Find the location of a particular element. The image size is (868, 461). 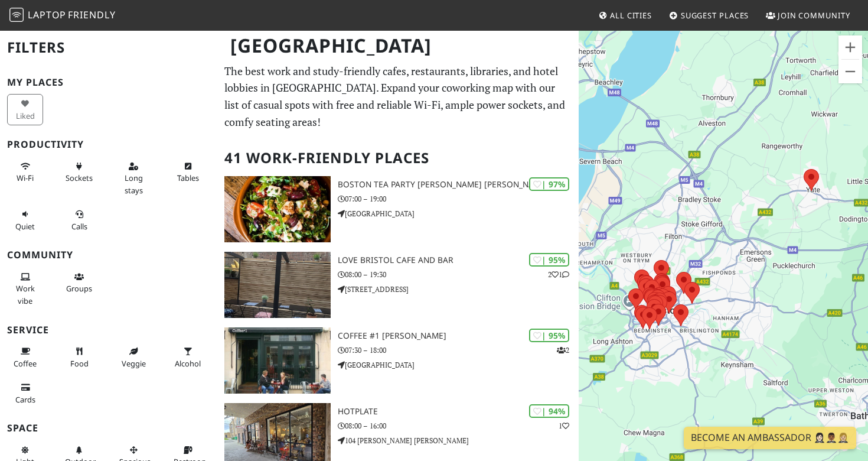

span: Power sockets is located at coordinates (79, 178).